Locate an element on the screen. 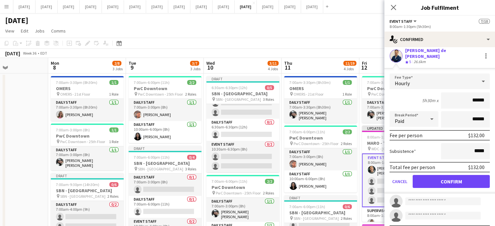  app-card-role: Daily Staff0/17:00am-3:00pm (8h) is located at coordinates (165, 185).